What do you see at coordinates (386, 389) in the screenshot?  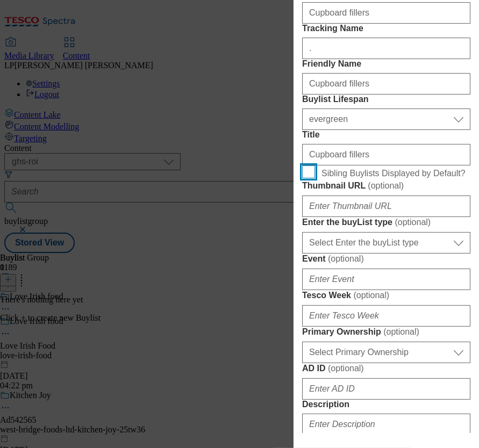 I see `input: Enter AD ID` at bounding box center [386, 389].